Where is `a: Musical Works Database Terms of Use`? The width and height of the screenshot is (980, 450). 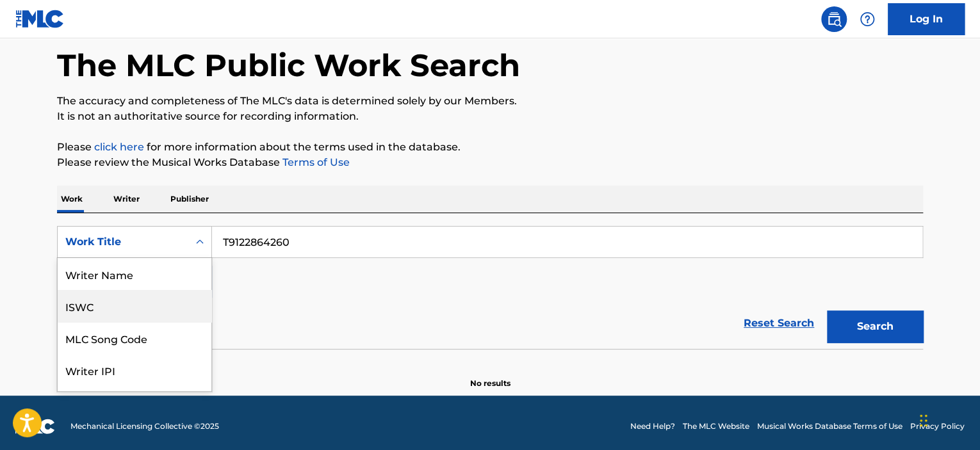 a: Musical Works Database Terms of Use is located at coordinates (830, 427).